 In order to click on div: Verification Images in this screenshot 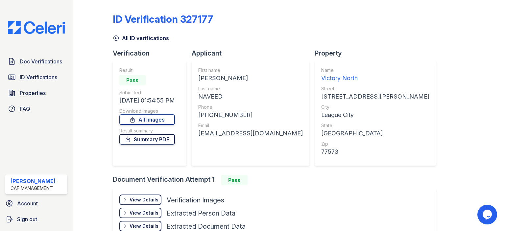, I will do `click(195, 200)`.